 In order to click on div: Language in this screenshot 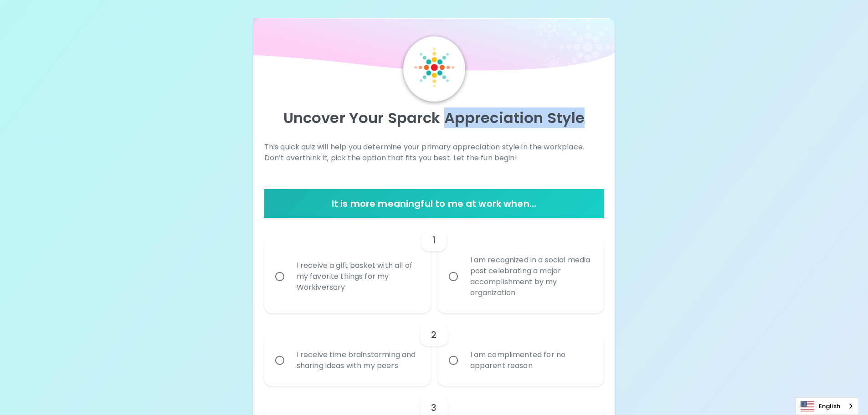, I will do `click(827, 406)`.